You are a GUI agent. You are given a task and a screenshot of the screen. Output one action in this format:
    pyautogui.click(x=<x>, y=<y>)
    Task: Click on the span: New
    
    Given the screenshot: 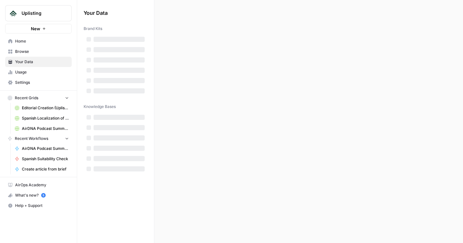 What is the action you would take?
    pyautogui.click(x=35, y=29)
    